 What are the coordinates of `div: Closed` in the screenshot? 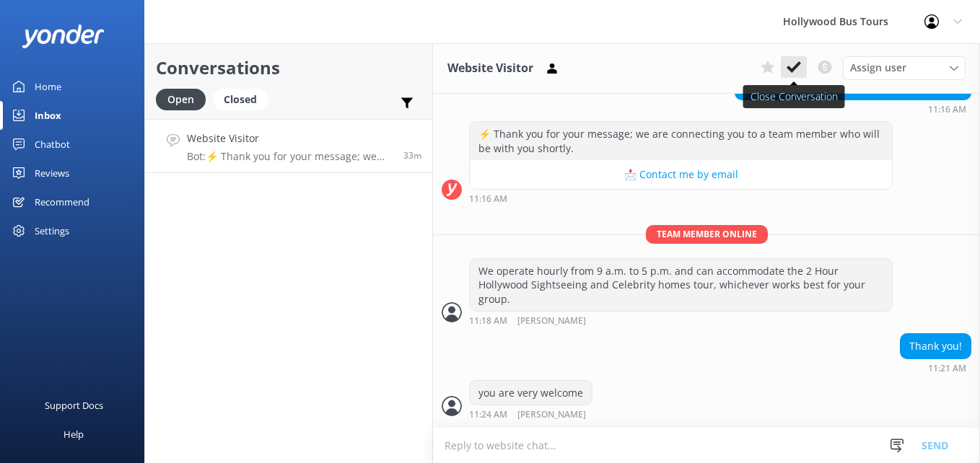 It's located at (240, 99).